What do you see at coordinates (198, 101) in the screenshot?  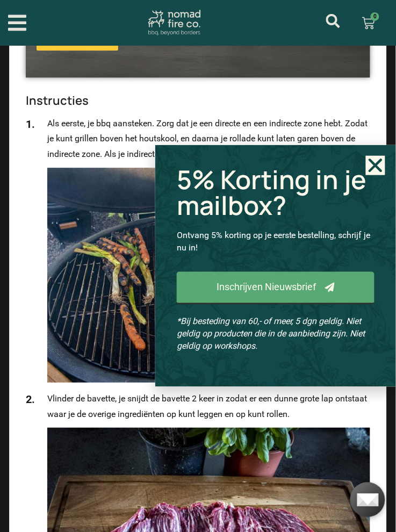 I see `h3: Instructies` at bounding box center [198, 101].